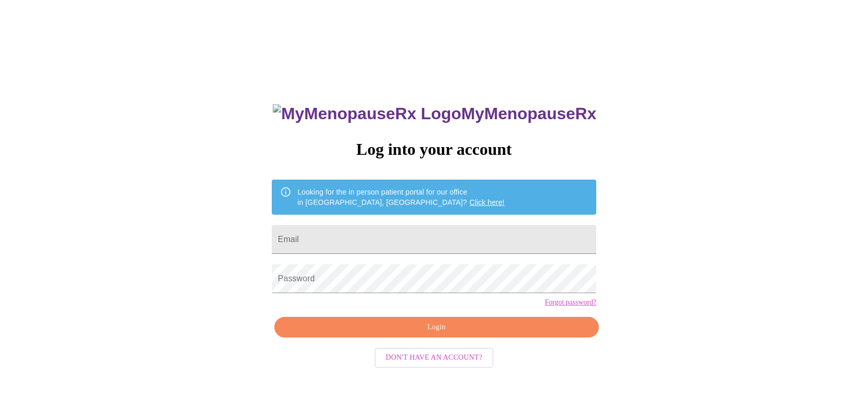 This screenshot has height=417, width=868. Describe the element at coordinates (434, 357) in the screenshot. I see `a: Don't have an account?` at that location.